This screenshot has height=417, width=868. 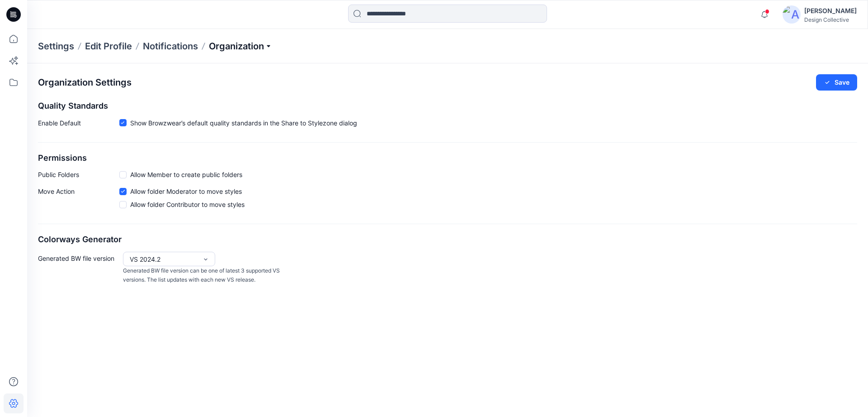 What do you see at coordinates (171, 46) in the screenshot?
I see `a: Notifications` at bounding box center [171, 46].